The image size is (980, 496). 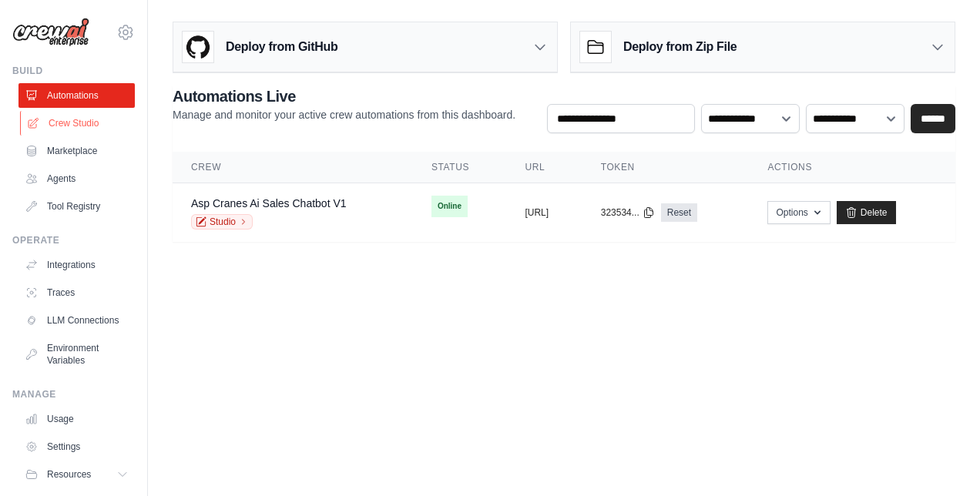 I want to click on span: Online, so click(x=449, y=206).